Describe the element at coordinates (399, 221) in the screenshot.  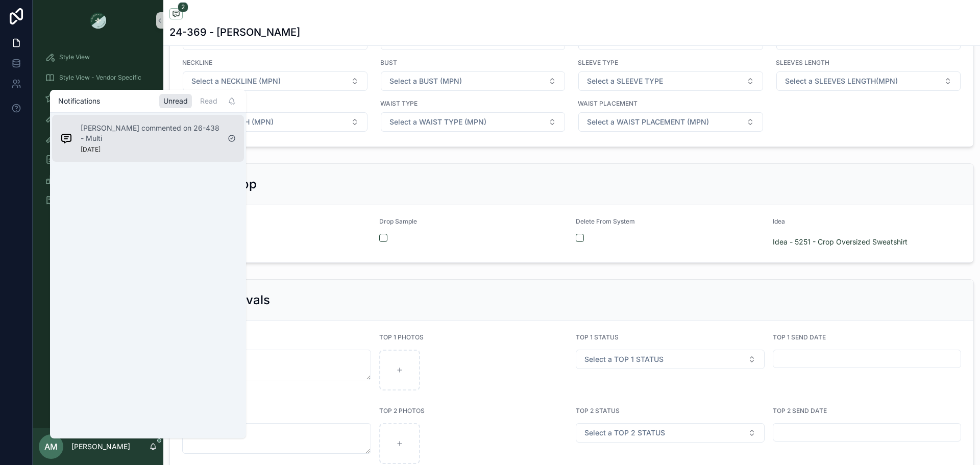
I see `span: Drop Sample` at that location.